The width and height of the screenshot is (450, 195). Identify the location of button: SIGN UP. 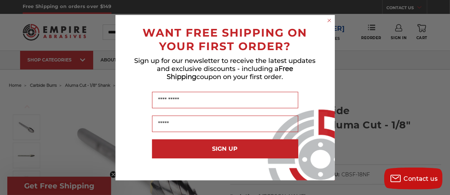
(225, 149).